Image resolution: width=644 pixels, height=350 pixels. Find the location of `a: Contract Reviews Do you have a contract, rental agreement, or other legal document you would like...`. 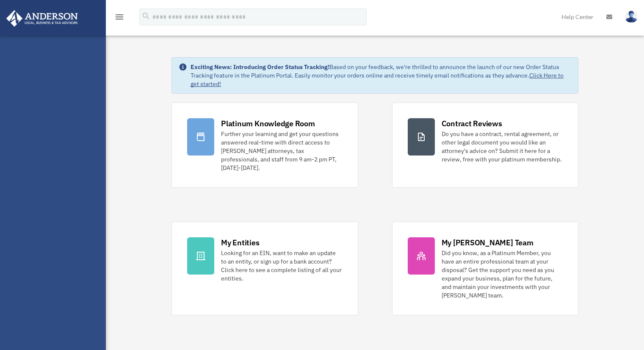

a: Contract Reviews Do you have a contract, rental agreement, or other legal document you would like... is located at coordinates (485, 145).